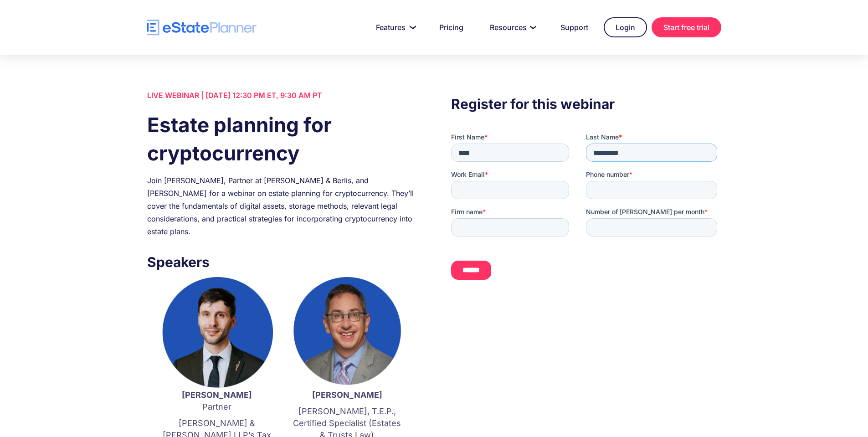 This screenshot has height=437, width=868. What do you see at coordinates (686, 27) in the screenshot?
I see `a: Start free trial` at bounding box center [686, 27].